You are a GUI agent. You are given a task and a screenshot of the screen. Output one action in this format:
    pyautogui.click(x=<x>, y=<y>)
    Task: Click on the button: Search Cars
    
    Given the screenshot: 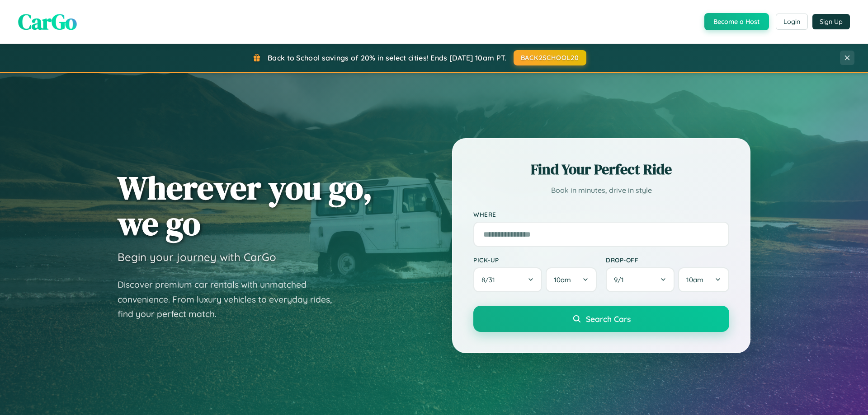 What is the action you would take?
    pyautogui.click(x=601, y=319)
    